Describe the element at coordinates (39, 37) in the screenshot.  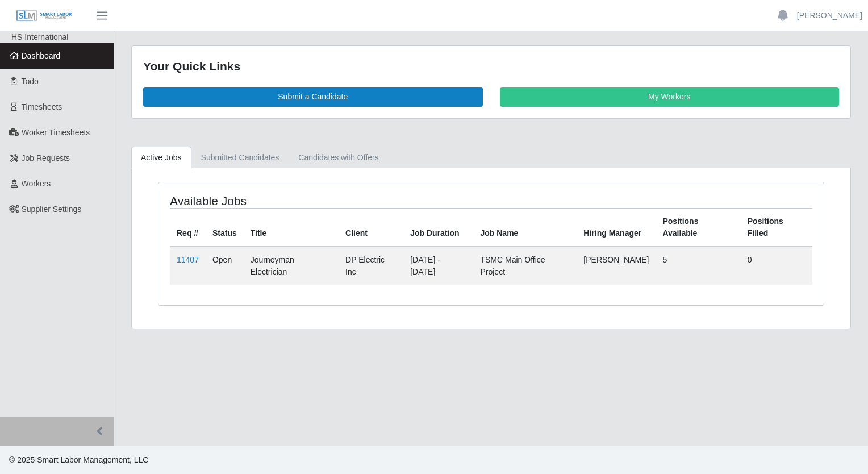
I see `span: HS International` at that location.